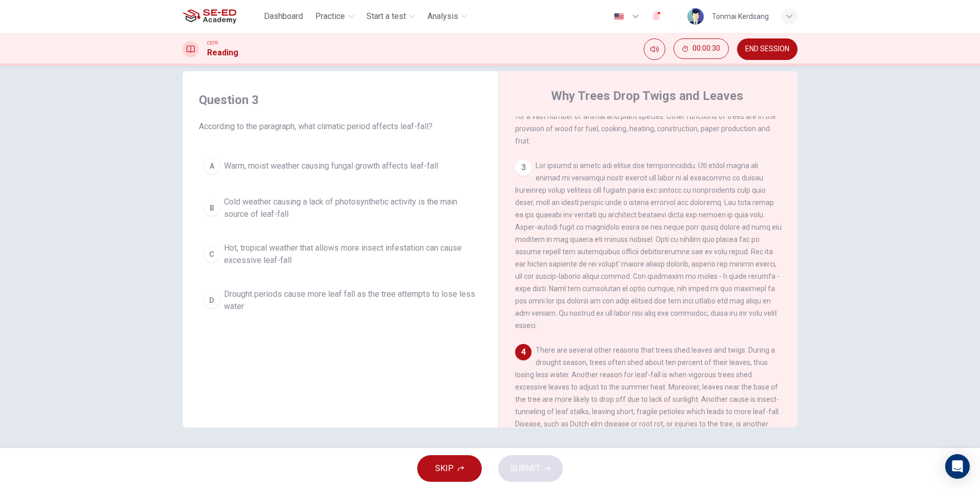 The height and width of the screenshot is (489, 980). What do you see at coordinates (391, 16) in the screenshot?
I see `button: Start a test` at bounding box center [391, 16].